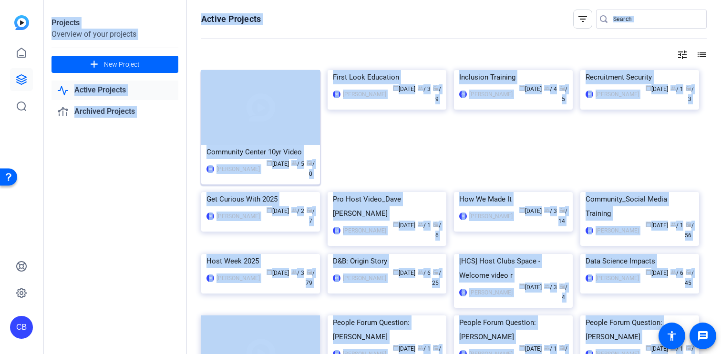 The height and width of the screenshot is (354, 721). Describe the element at coordinates (310, 278) in the screenshot. I see `span: / 79` at that location.